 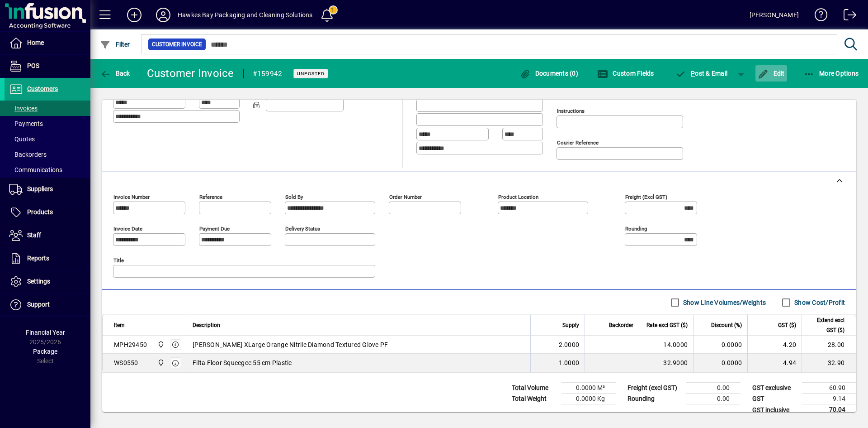 I want to click on button: Back, so click(x=115, y=73).